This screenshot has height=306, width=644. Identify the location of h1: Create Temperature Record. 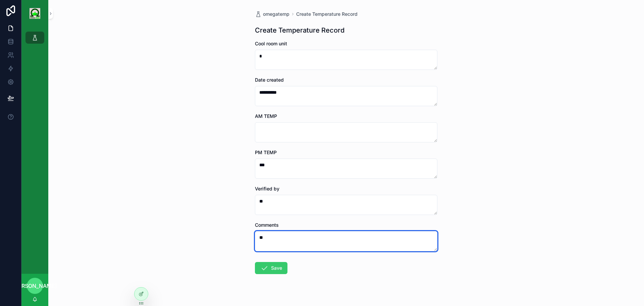
(300, 30).